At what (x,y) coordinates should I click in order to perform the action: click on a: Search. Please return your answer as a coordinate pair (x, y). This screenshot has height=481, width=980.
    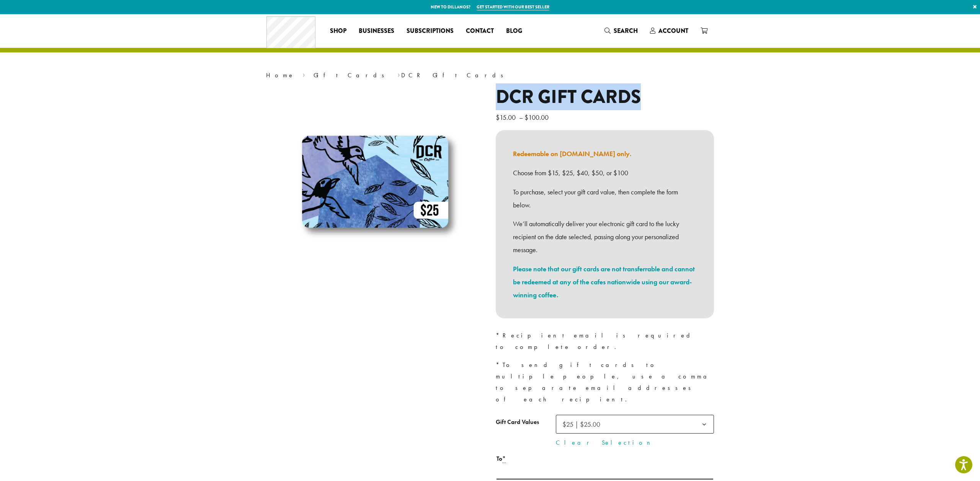
    Looking at the image, I should click on (621, 31).